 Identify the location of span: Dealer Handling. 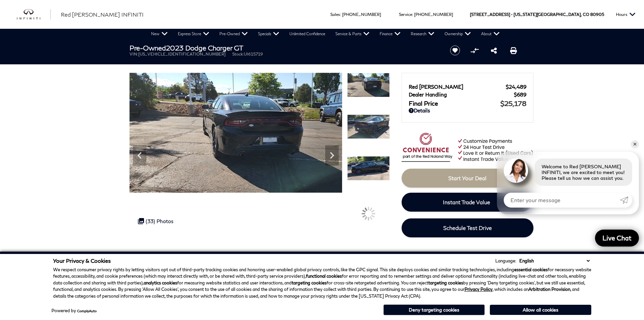
(461, 94).